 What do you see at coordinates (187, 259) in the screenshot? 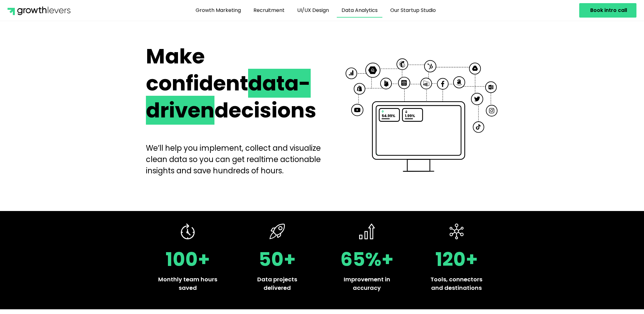
I see `h2: 100+` at bounding box center [187, 259].